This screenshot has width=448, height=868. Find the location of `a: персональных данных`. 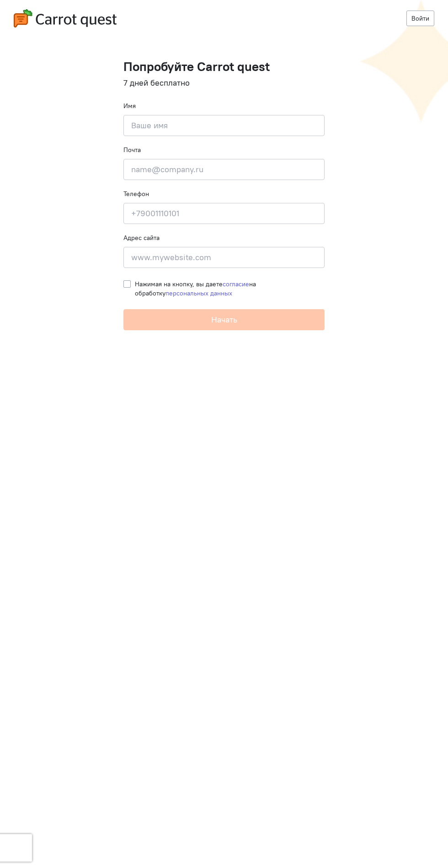

a: персональных данных is located at coordinates (199, 293).